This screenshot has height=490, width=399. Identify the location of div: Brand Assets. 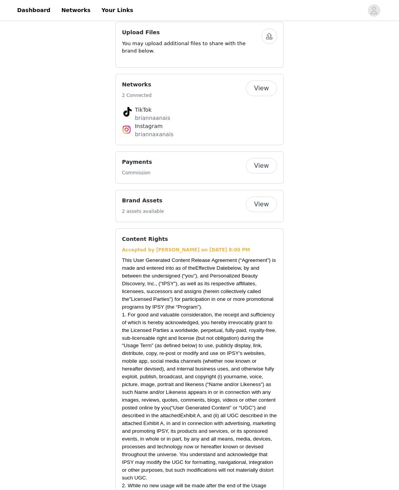
(199, 206).